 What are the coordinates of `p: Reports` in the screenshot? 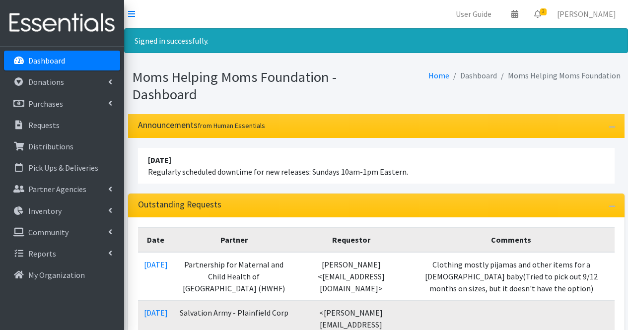 It's located at (42, 254).